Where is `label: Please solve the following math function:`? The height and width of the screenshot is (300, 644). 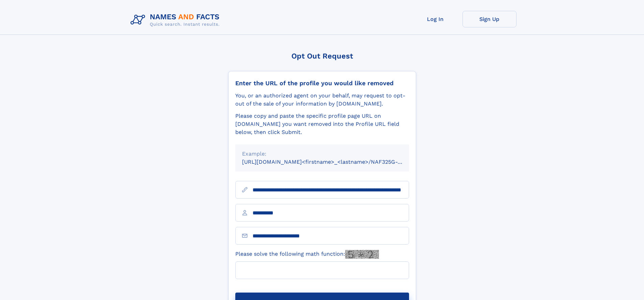
label: Please solve the following math function: is located at coordinates (307, 255).